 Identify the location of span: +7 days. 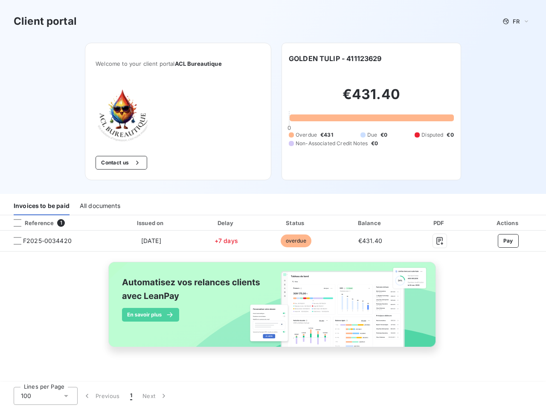
(226, 240).